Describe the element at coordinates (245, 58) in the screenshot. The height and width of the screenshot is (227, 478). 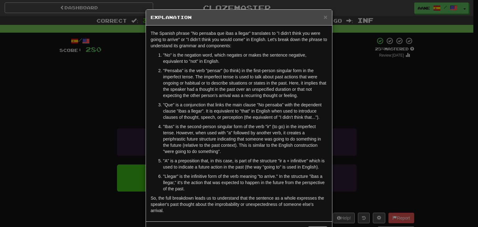
I see `p: "No" is the negation word, which negates or makes the sentence negative, equivalent to "not" in E...` at that location.